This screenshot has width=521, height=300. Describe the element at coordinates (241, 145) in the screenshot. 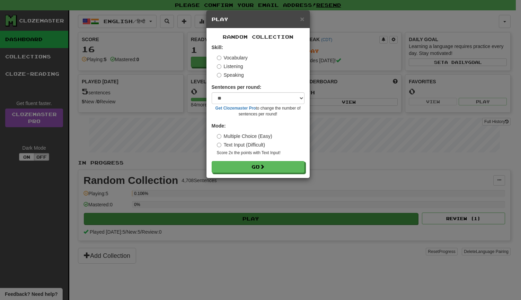

I see `label: Text Input (Difficult)` at that location.